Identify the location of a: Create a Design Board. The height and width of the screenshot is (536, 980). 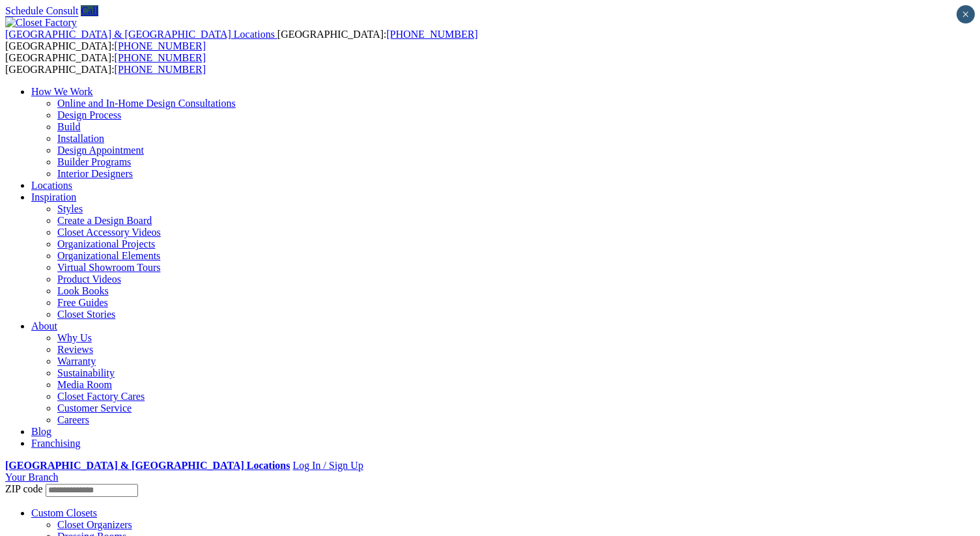
(104, 220).